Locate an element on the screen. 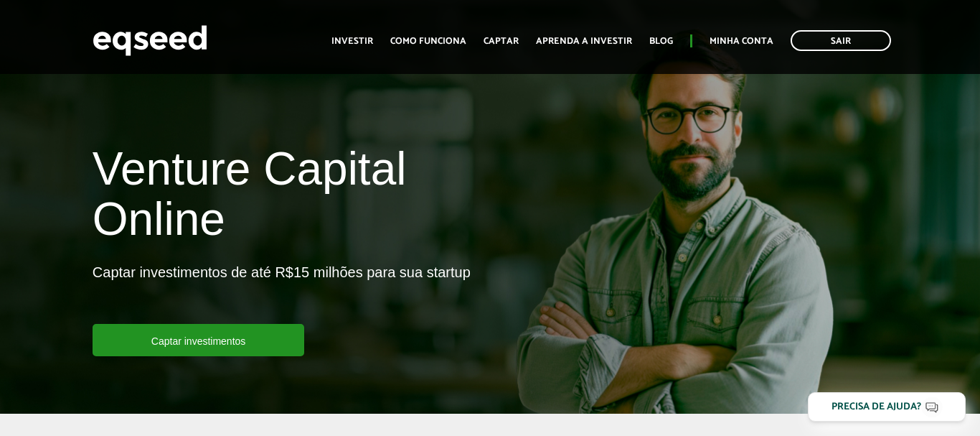  h1: Venture Capital Online is located at coordinates (285, 197).